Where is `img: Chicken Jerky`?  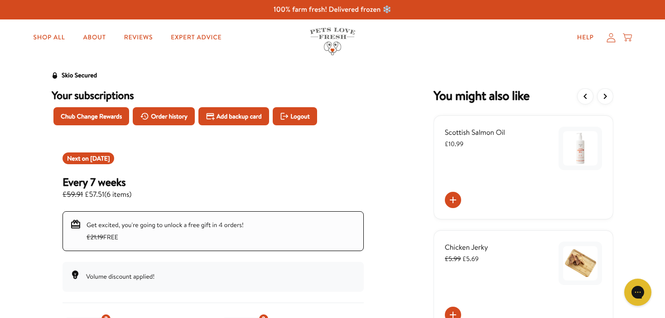 img: Chicken Jerky is located at coordinates (580, 264).